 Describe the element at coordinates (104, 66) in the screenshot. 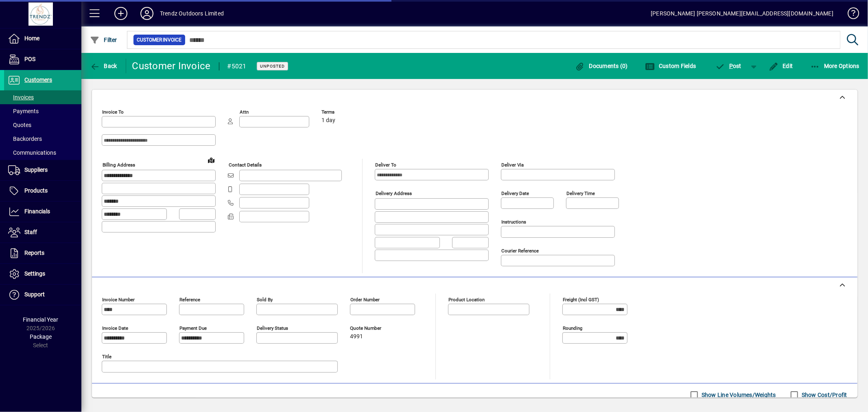

I see `app-page-header-button: Back` at that location.